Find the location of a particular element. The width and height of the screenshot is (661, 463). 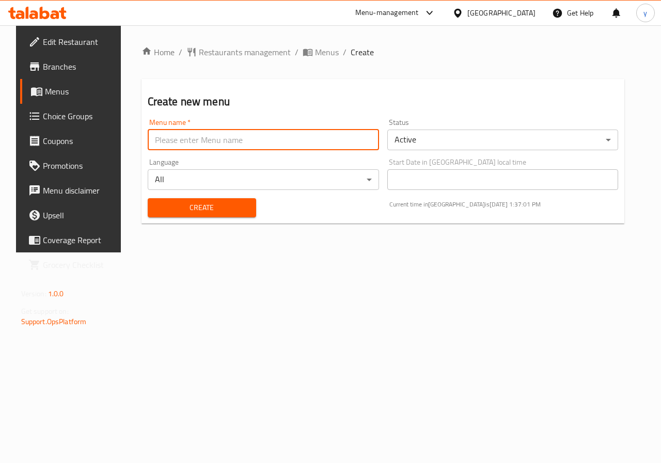

a: Coverage Report is located at coordinates (73, 240).